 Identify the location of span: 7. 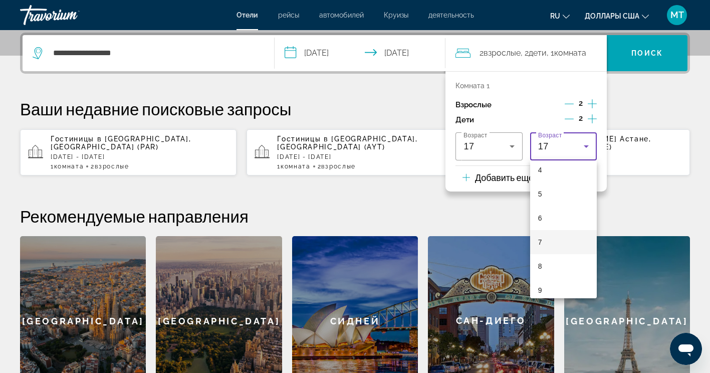
(540, 242).